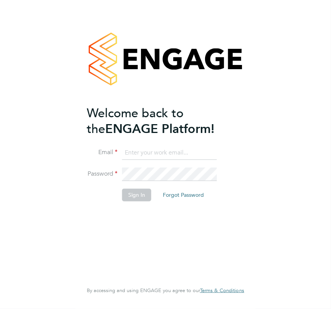  Describe the element at coordinates (102, 152) in the screenshot. I see `label: Email` at that location.